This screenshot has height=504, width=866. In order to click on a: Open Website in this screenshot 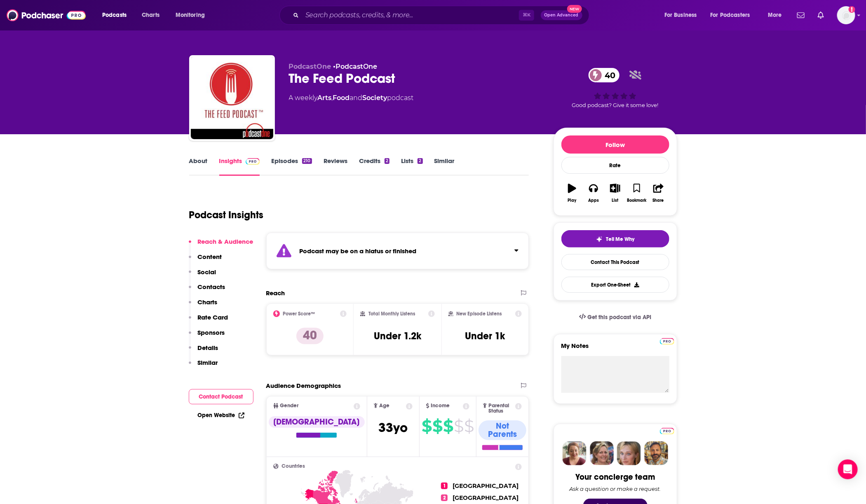, I will do `click(221, 415)`.